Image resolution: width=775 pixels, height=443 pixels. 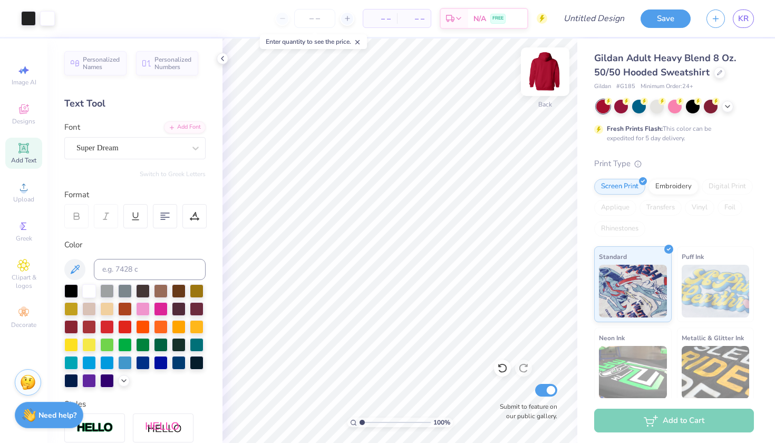 What do you see at coordinates (173, 63) in the screenshot?
I see `span: Personalized Numbers` at bounding box center [173, 63].